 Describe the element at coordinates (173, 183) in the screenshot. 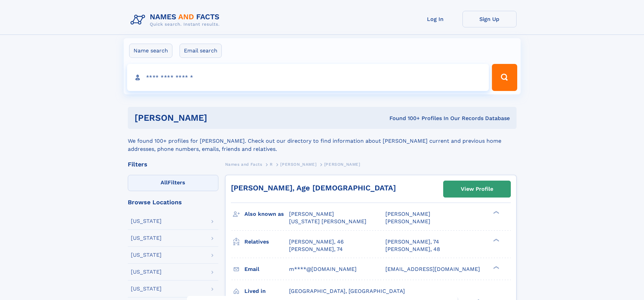

I see `label: Filters` at that location.